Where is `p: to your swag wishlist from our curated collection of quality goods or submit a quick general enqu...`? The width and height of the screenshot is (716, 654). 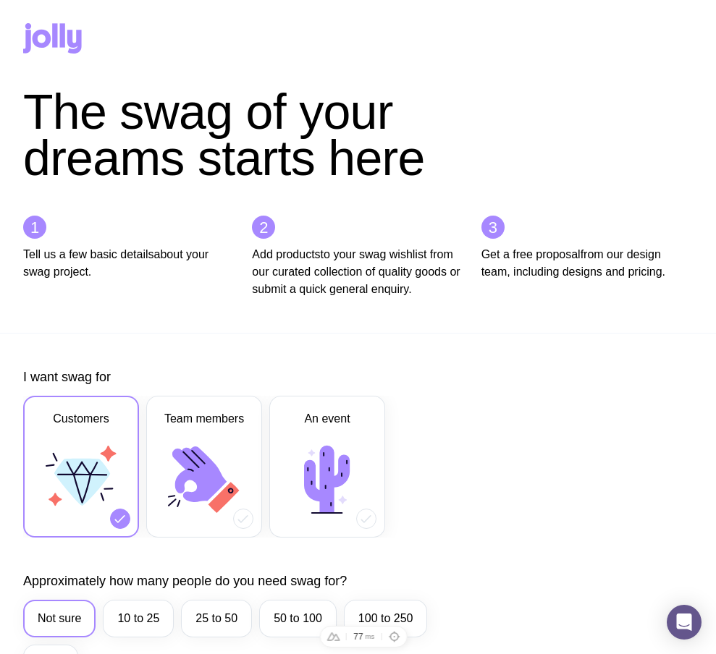 p: to your swag wishlist from our curated collection of quality goods or submit a quick general enqu... is located at coordinates (358, 272).